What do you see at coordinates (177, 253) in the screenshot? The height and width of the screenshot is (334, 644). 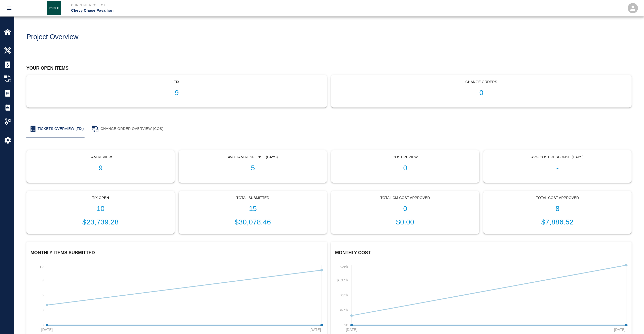 I see `h2: Monthly Items Submitted` at bounding box center [177, 253].